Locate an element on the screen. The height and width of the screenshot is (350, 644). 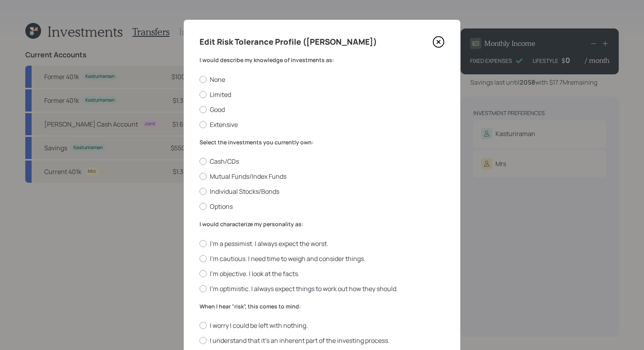
label: I would describe my knowledge of investments as: is located at coordinates (322, 60).